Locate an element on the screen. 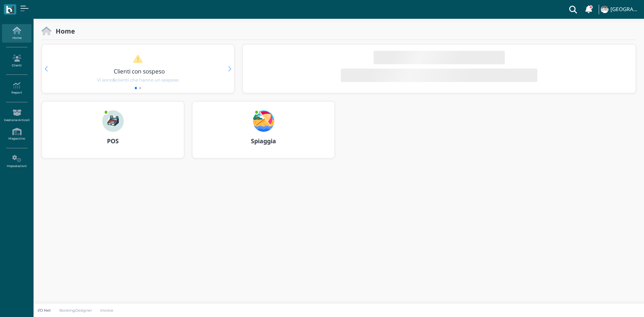  a: Clienti con sospeso Vi sono5clienti che hanno un sospeso is located at coordinates (138, 69).